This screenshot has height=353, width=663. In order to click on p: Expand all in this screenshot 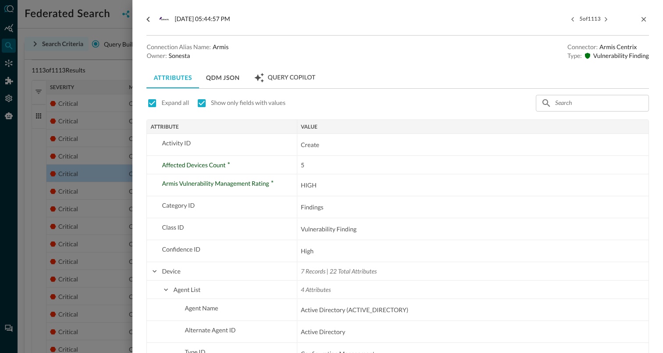, I will do `click(175, 103)`.